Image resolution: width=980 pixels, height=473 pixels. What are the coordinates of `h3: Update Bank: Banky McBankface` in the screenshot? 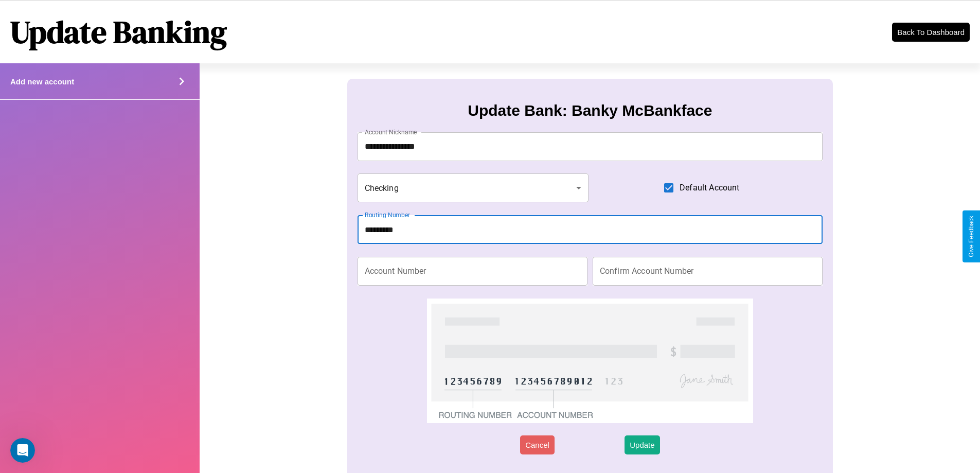 It's located at (590, 110).